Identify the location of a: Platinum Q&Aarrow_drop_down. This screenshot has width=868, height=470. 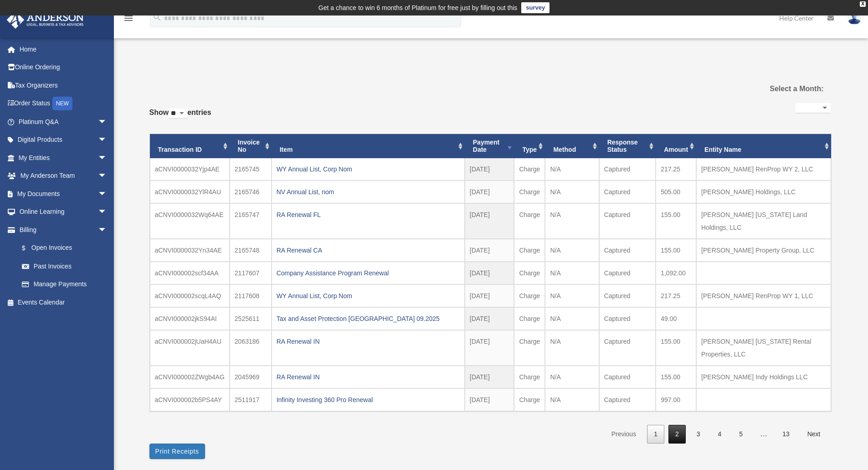
(63, 122).